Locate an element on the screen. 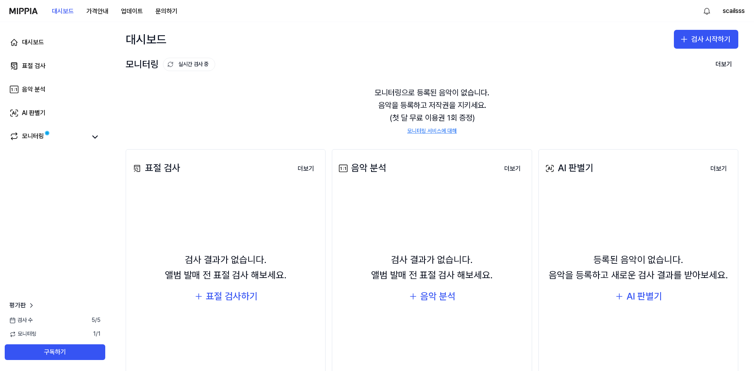  button: 가격안내 is located at coordinates (97, 11).